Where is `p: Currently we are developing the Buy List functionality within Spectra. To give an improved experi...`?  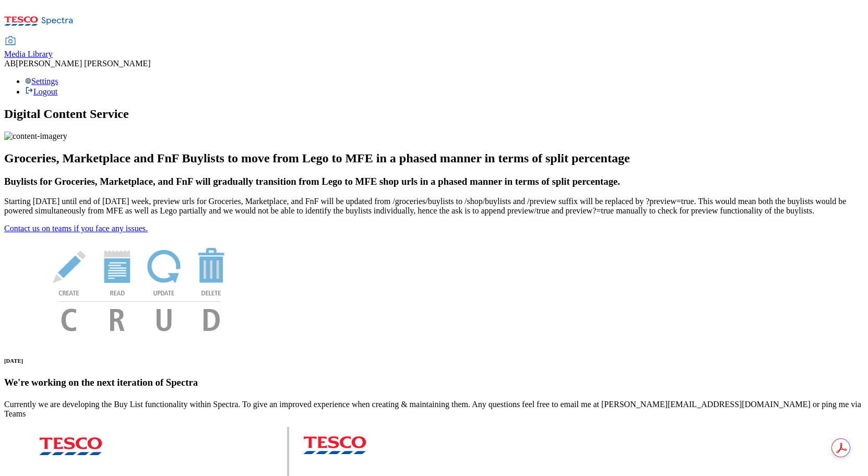 p: Currently we are developing the Buy List functionality within Spectra. To give an improved experi... is located at coordinates (434, 409).